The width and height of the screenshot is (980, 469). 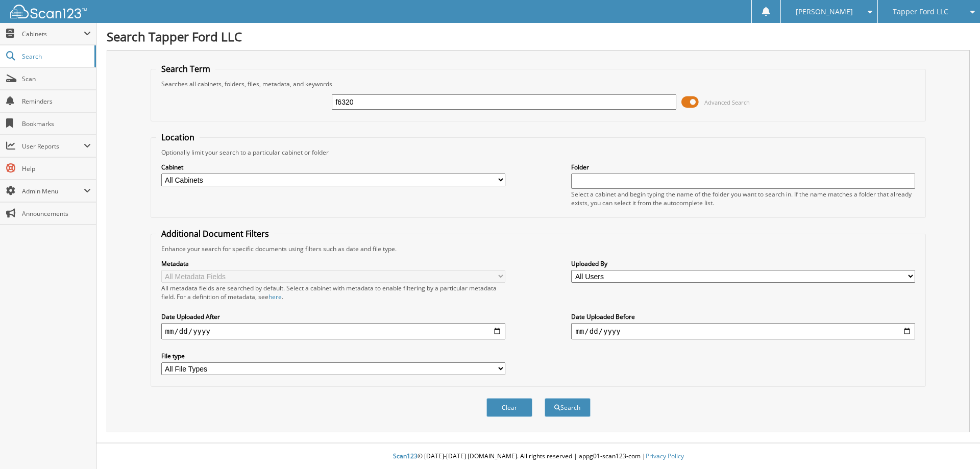 I want to click on span: Admin Menu, so click(x=53, y=191).